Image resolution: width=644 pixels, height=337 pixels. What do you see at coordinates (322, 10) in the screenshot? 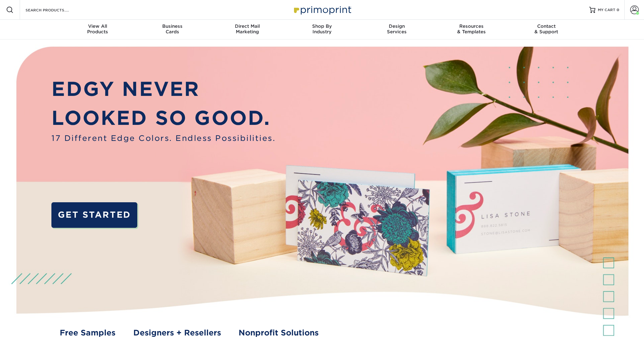
I see `img: Primoprint` at bounding box center [322, 10].